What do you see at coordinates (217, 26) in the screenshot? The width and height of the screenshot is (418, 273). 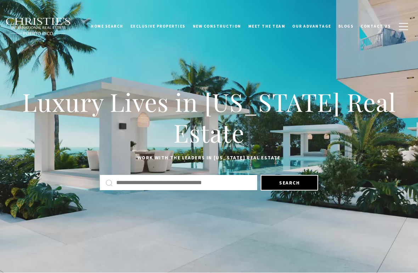 I see `a: New Construction` at bounding box center [217, 26].